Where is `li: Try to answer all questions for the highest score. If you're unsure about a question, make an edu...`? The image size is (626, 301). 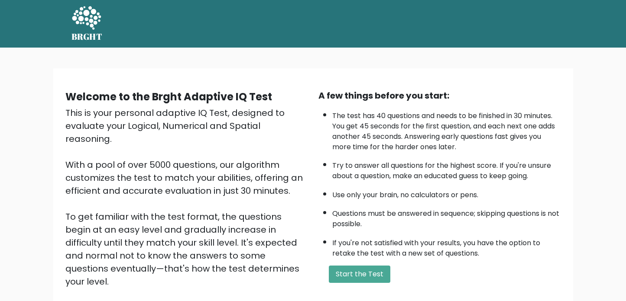
li: Try to answer all questions for the highest score. If you're unsure about a question, make an edu... is located at coordinates (446, 169).